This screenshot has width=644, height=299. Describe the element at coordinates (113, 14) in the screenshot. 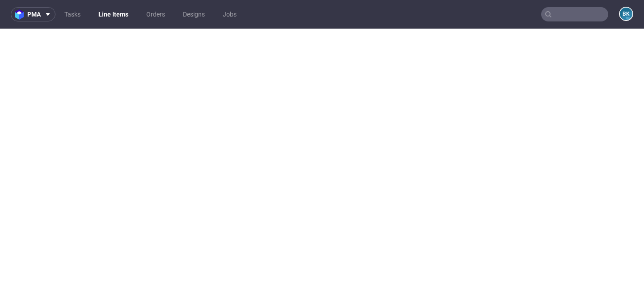

I see `a: Line Items` at that location.